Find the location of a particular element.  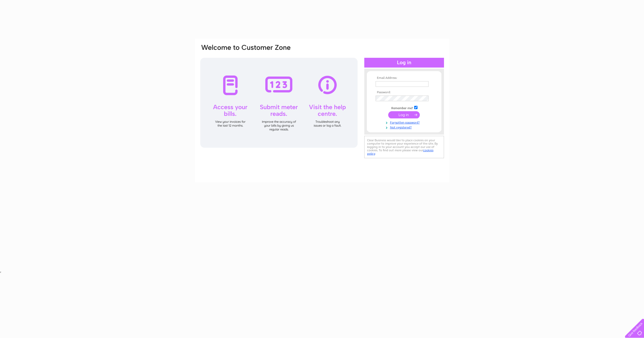

div: Clear Business would like to place cookies on your computer to improve your experience of the sit... is located at coordinates (404, 147).